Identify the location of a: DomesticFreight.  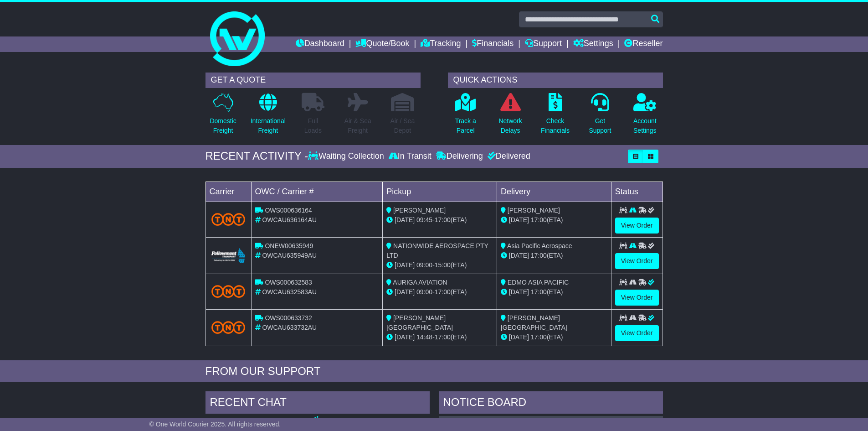
(223, 117).